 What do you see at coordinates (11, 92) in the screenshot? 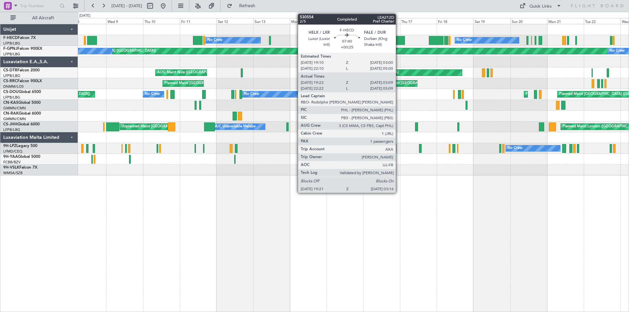
I see `span: CS-DOU` at bounding box center [11, 92].